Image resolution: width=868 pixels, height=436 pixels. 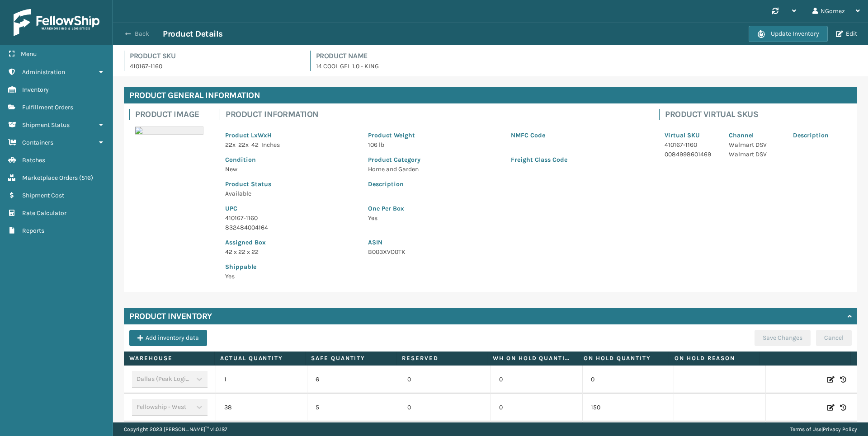 What do you see at coordinates (434, 169) in the screenshot?
I see `p: Home and Garden` at bounding box center [434, 169].